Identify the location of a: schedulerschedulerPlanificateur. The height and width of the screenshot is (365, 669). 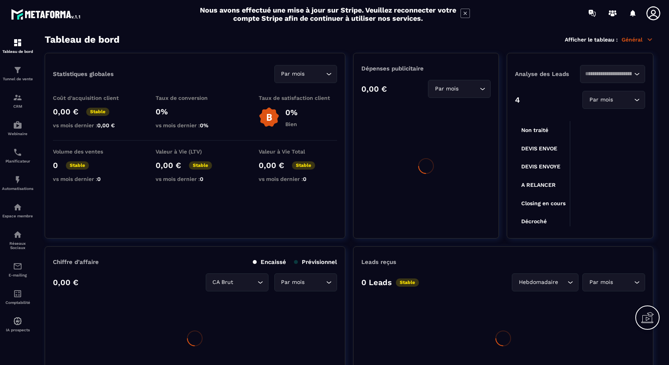
(18, 156).